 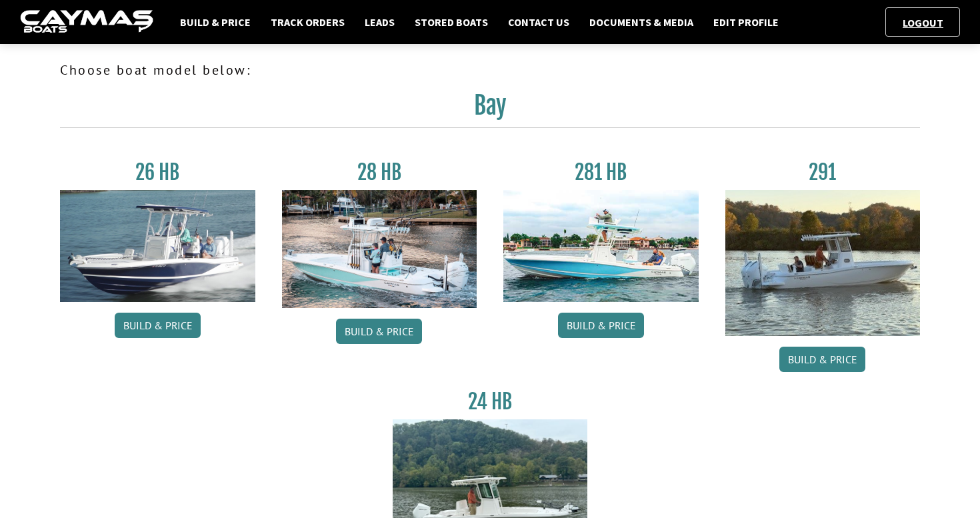 I want to click on h3: 24 HB, so click(x=490, y=402).